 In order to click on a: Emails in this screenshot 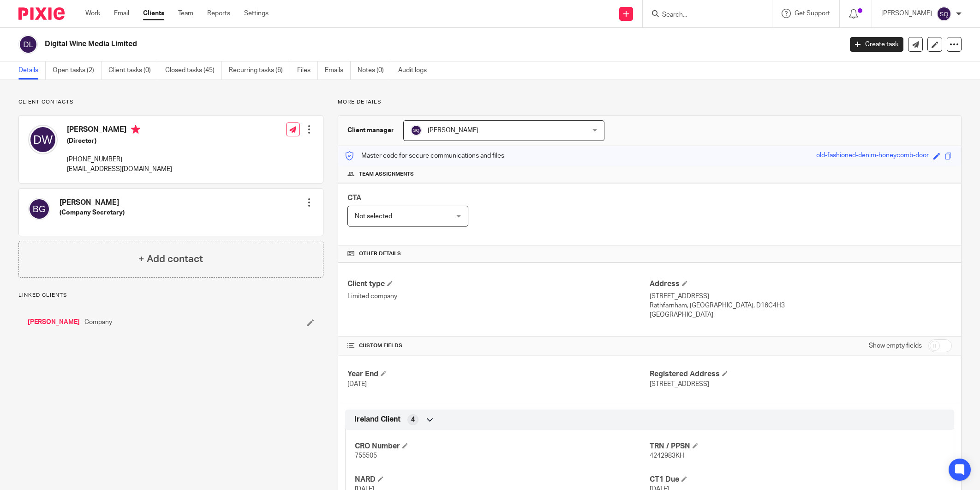, I will do `click(338, 71)`.